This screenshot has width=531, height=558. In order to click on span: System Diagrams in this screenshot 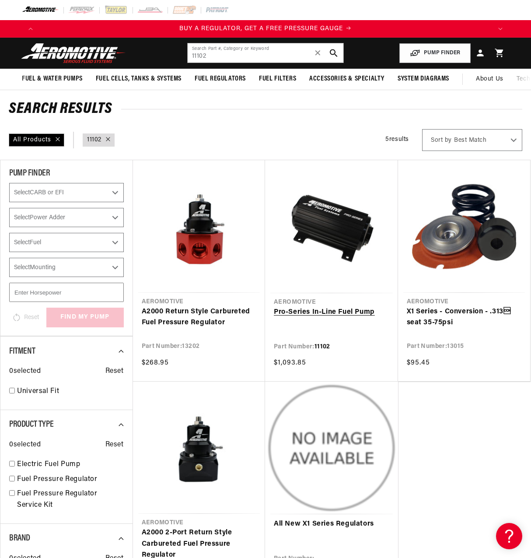, I will do `click(423, 79)`.